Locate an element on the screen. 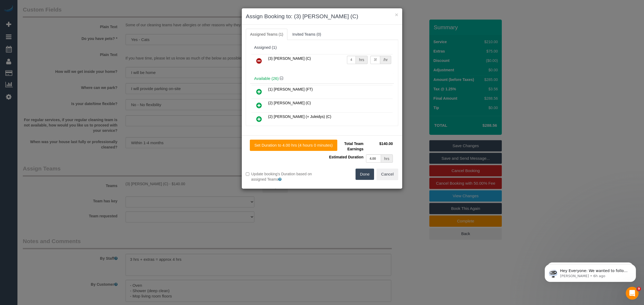 This screenshot has width=644, height=305. p: Message from Ellie, sent 6h ago is located at coordinates (58, 23).